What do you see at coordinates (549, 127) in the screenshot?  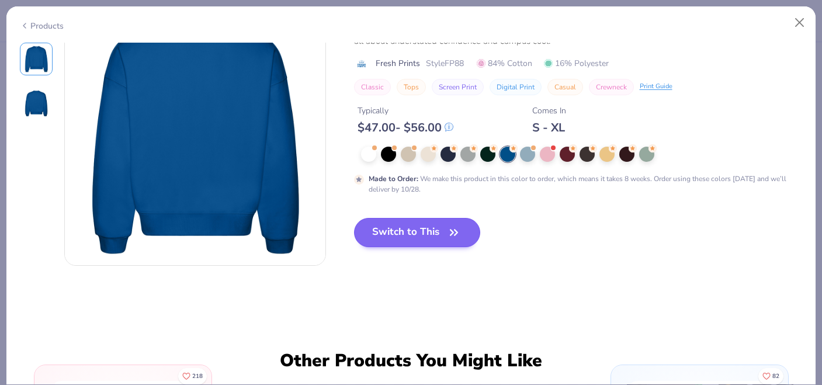 I see `div: S - XL` at bounding box center [549, 127].